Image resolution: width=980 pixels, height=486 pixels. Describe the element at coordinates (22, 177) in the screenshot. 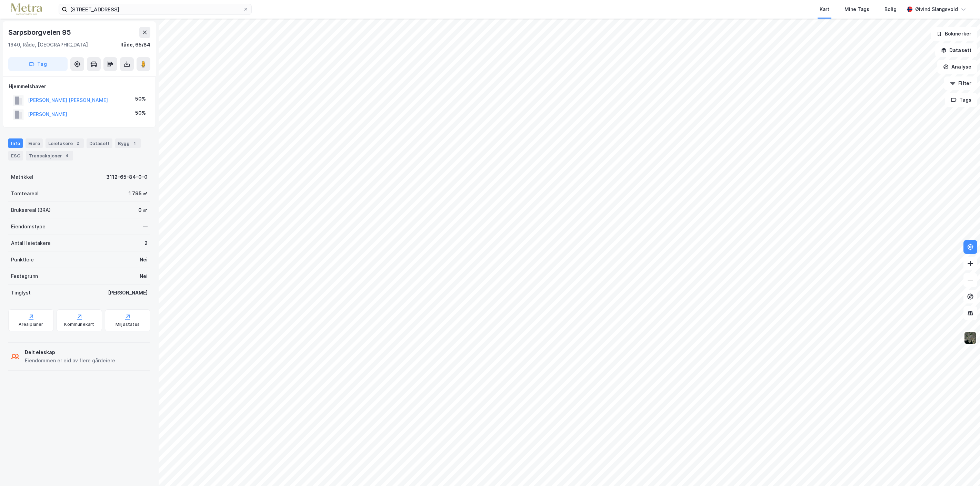

I see `div: Matrikkel` at that location.